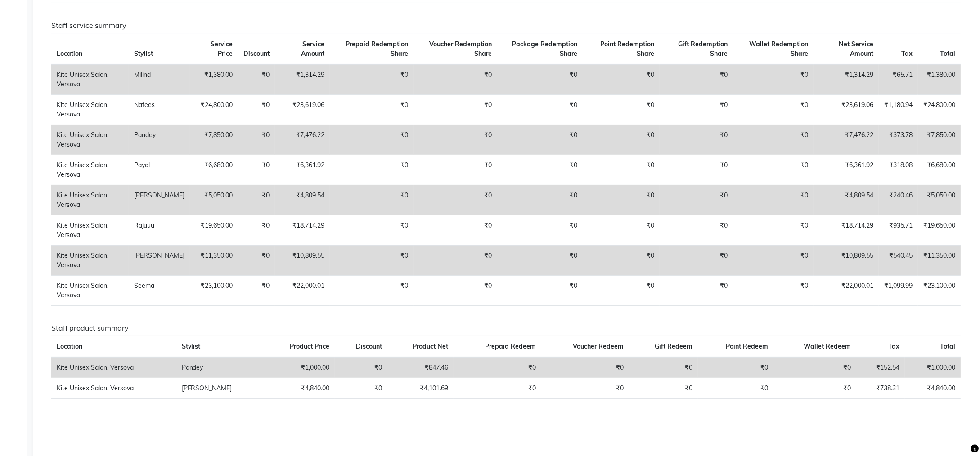 Image resolution: width=980 pixels, height=456 pixels. What do you see at coordinates (827, 346) in the screenshot?
I see `span: Wallet Redeem` at bounding box center [827, 346].